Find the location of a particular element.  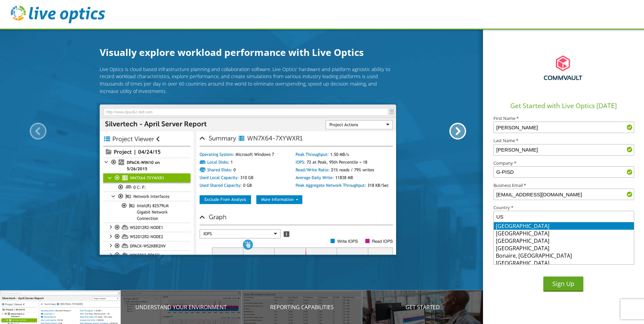

label: Business Email * is located at coordinates (563, 185).